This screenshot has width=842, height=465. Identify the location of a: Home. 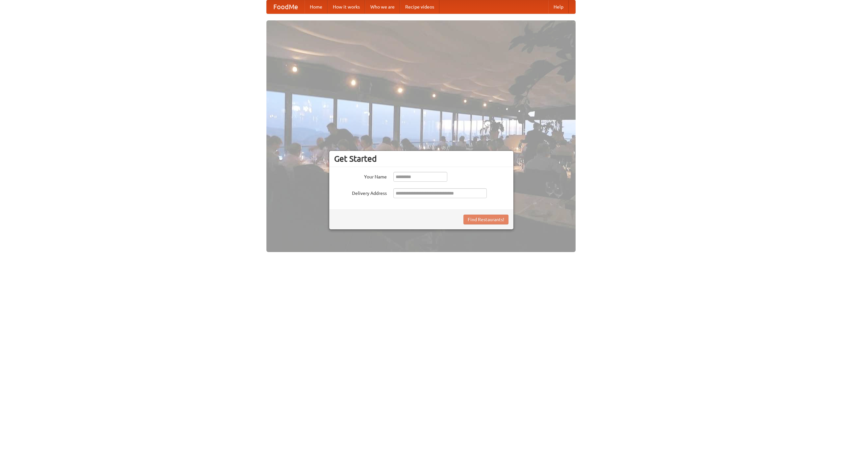
(316, 7).